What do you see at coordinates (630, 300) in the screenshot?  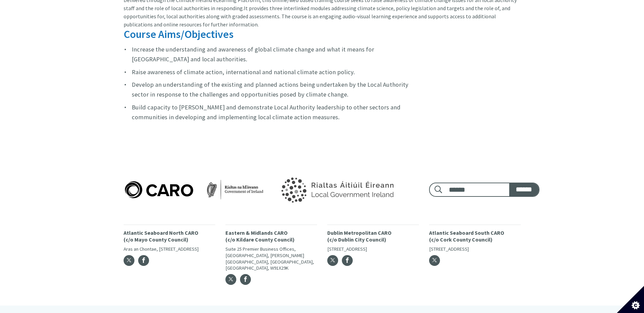 I see `button: Set cookie preferences` at bounding box center [630, 300].